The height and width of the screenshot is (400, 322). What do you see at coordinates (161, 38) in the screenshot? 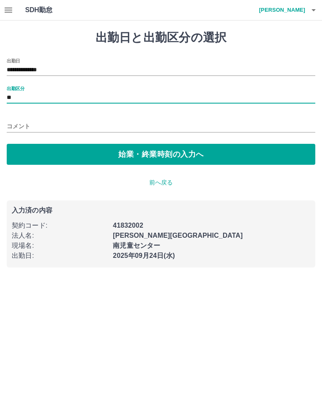
I see `h1: 出勤日と出勤区分の選択` at bounding box center [161, 38].